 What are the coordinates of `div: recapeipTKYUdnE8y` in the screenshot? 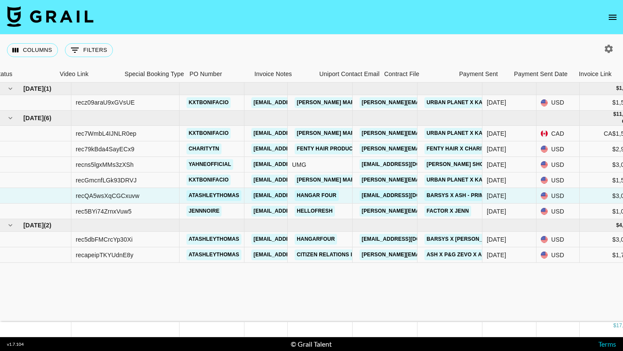 It's located at (104, 255).